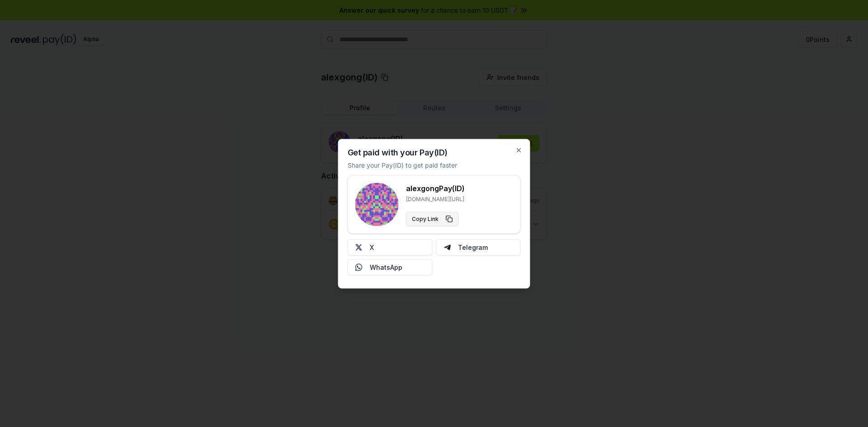 This screenshot has width=868, height=427. I want to click on button: X, so click(390, 247).